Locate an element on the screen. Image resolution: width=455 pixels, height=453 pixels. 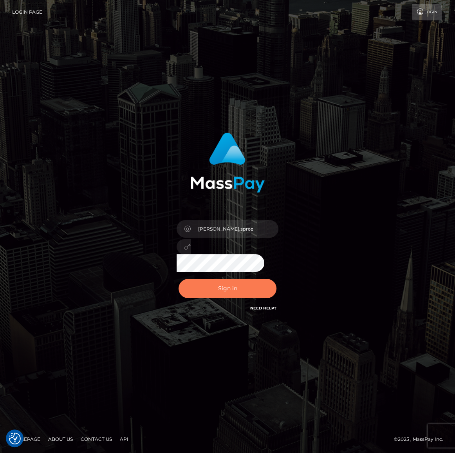
a: API is located at coordinates (124, 438).